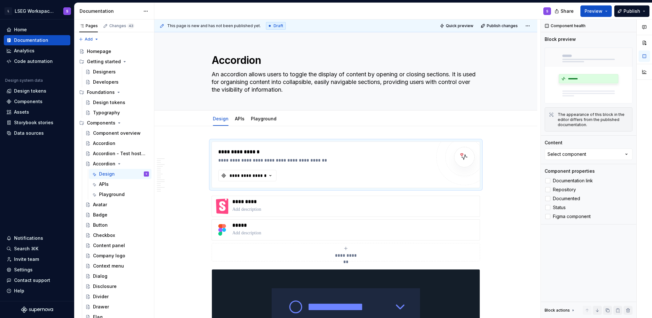 The height and width of the screenshot is (318, 652). I want to click on a: Storybook stories, so click(37, 123).